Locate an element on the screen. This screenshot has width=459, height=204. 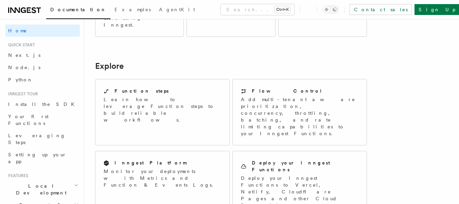
button: Toggle dark mode is located at coordinates (331, 10).